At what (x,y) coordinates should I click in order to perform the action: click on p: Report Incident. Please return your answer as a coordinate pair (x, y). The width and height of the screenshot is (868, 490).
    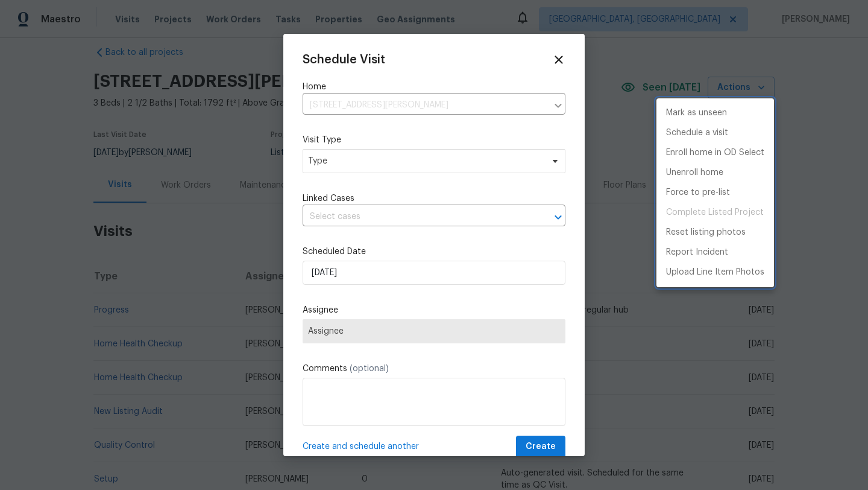
    Looking at the image, I should click on (696, 252).